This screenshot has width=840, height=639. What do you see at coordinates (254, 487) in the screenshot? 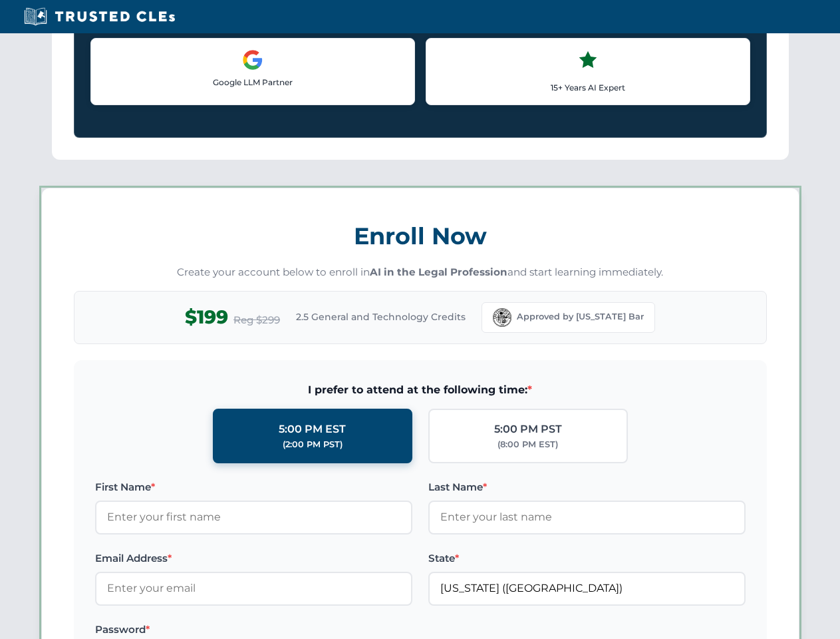
I see `label: First Name` at bounding box center [254, 487].